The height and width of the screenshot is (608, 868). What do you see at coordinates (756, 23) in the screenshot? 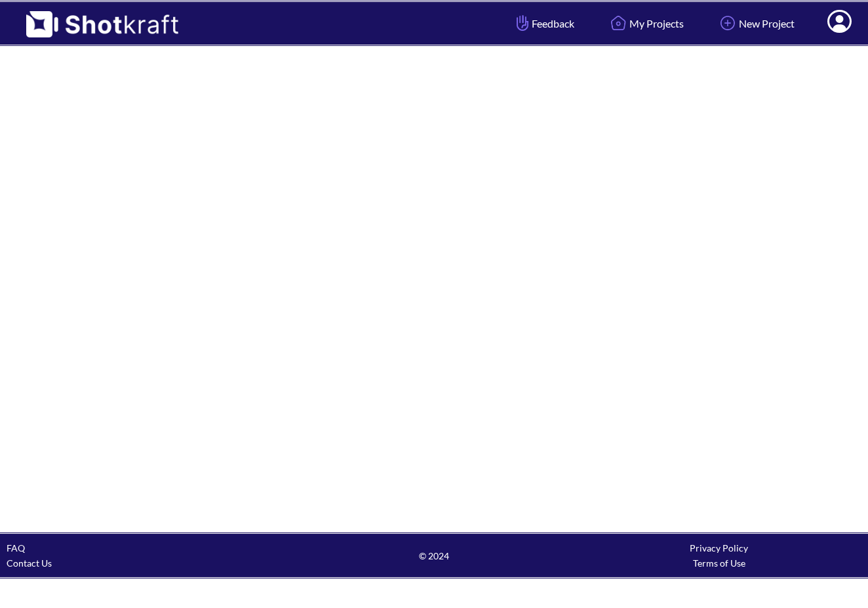
I see `a: New Project` at bounding box center [756, 23].